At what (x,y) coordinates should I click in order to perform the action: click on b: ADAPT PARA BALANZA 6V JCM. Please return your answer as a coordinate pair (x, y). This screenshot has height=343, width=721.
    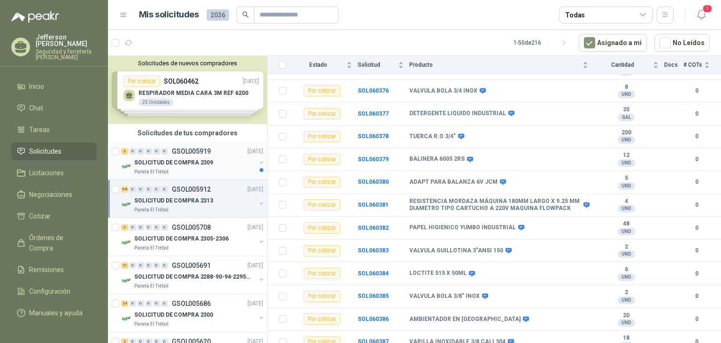
    Looking at the image, I should click on (453, 182).